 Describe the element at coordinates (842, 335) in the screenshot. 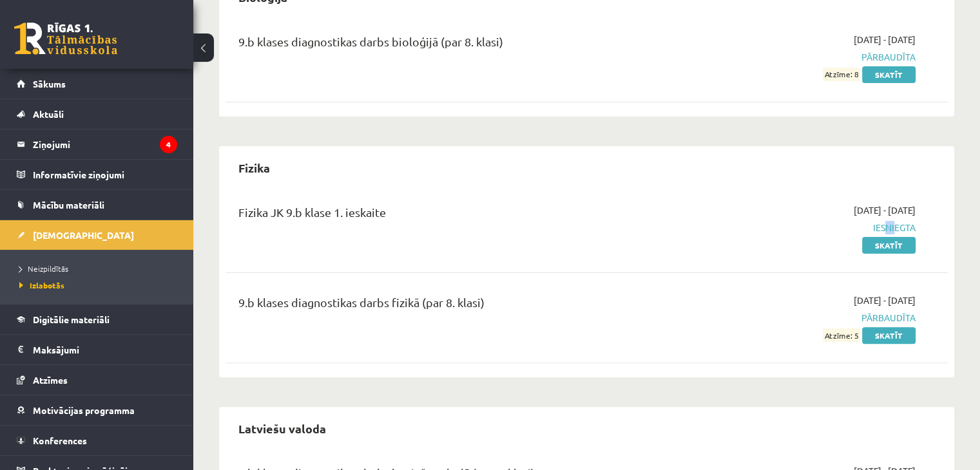

I see `span: Atzīme: 5` at that location.